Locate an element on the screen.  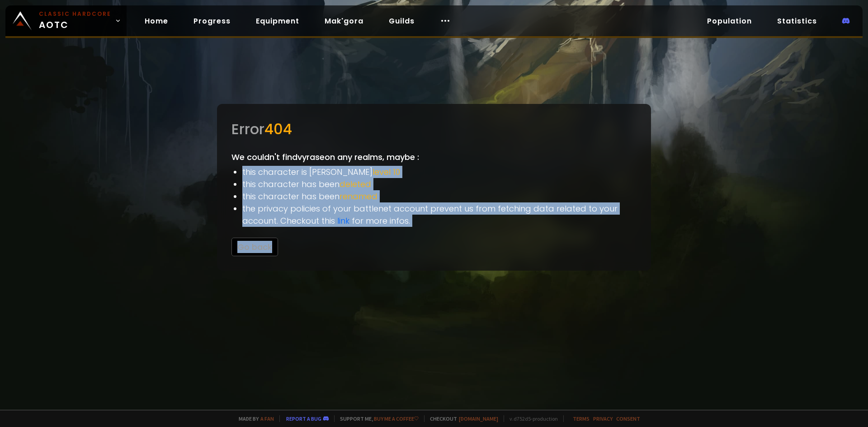
a: Population is located at coordinates (730, 21).